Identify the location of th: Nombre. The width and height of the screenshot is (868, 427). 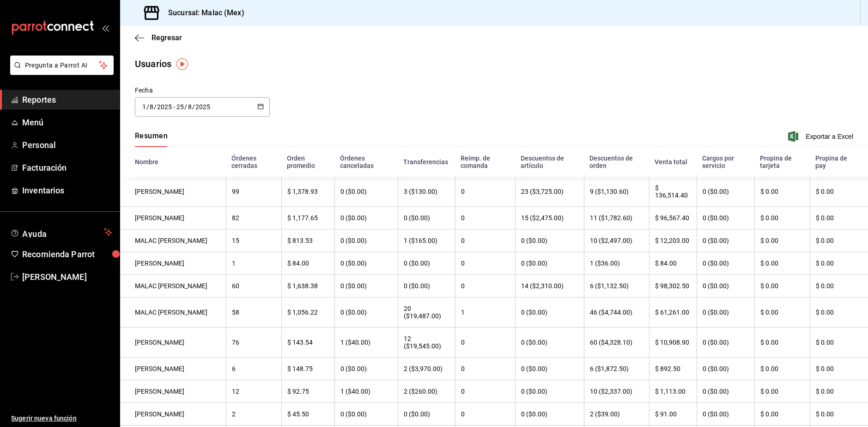
(173, 162).